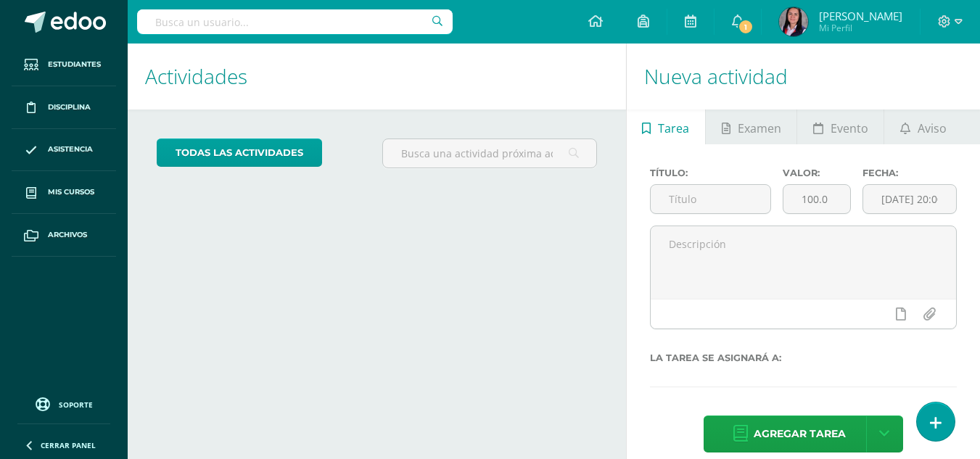 The width and height of the screenshot is (980, 459). Describe the element at coordinates (910, 173) in the screenshot. I see `label: Fecha:` at that location.